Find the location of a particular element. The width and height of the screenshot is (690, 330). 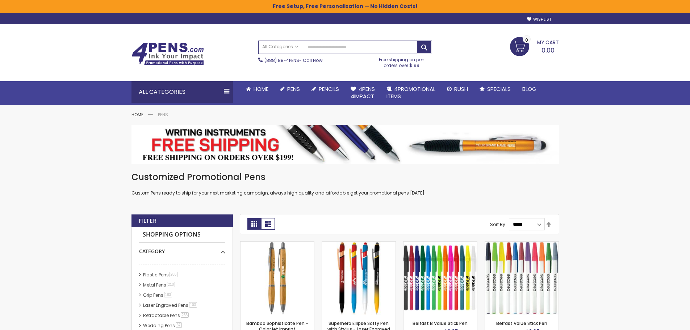

a: 0.00 0 is located at coordinates (534, 46).